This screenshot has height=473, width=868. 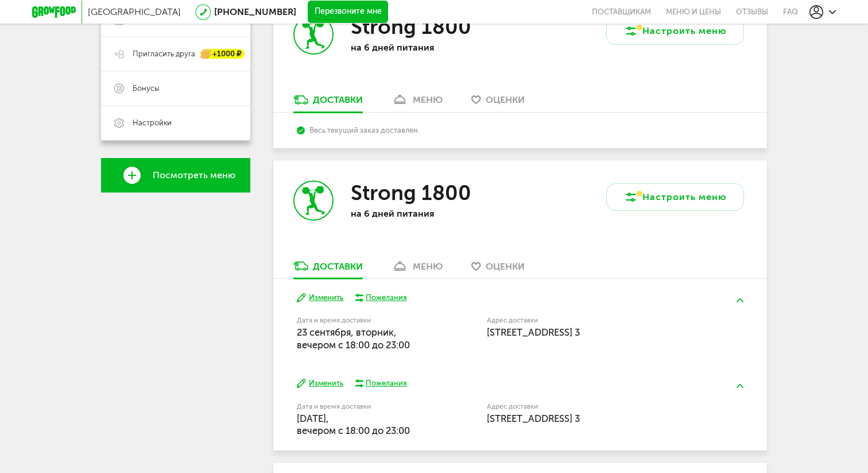 I want to click on span: Посмотреть меню, so click(x=194, y=175).